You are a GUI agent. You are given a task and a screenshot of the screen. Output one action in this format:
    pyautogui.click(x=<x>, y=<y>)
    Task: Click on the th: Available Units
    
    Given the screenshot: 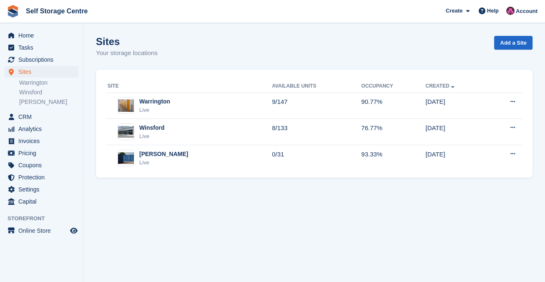 What is the action you would take?
    pyautogui.click(x=316, y=86)
    